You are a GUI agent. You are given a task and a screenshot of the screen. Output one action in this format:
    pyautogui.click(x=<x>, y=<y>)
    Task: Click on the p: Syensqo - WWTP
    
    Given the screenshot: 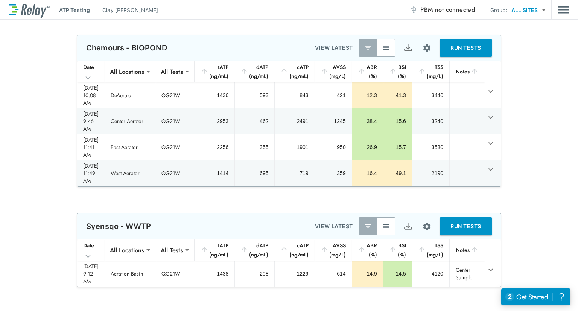 What is the action you would take?
    pyautogui.click(x=118, y=226)
    